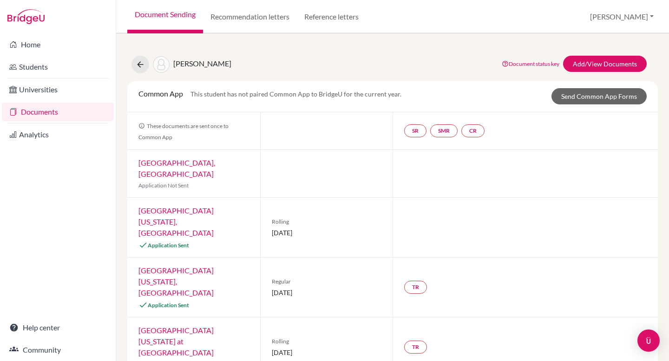 The image size is (669, 361). I want to click on a: Home, so click(58, 45).